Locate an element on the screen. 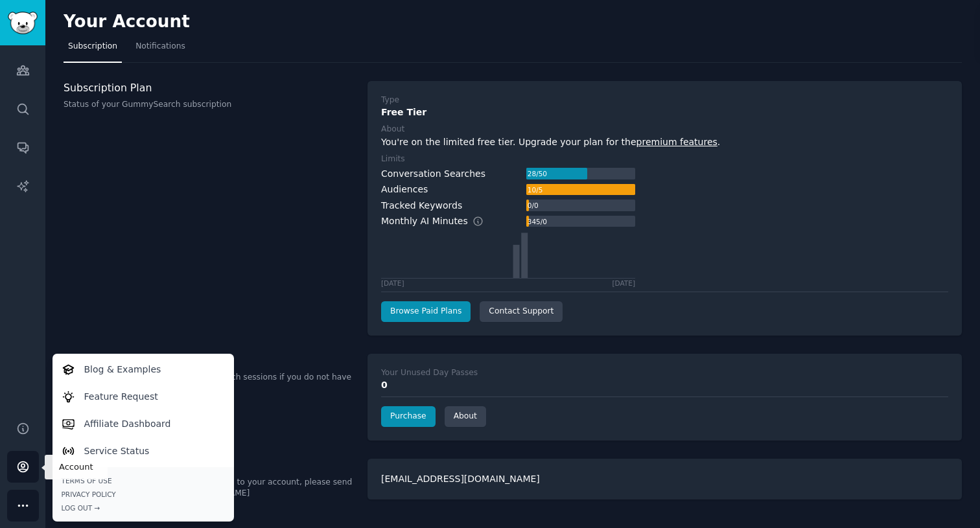 This screenshot has width=980, height=528. div: You're on the limited free tier. Upgrade your plan for the . is located at coordinates (665, 142).